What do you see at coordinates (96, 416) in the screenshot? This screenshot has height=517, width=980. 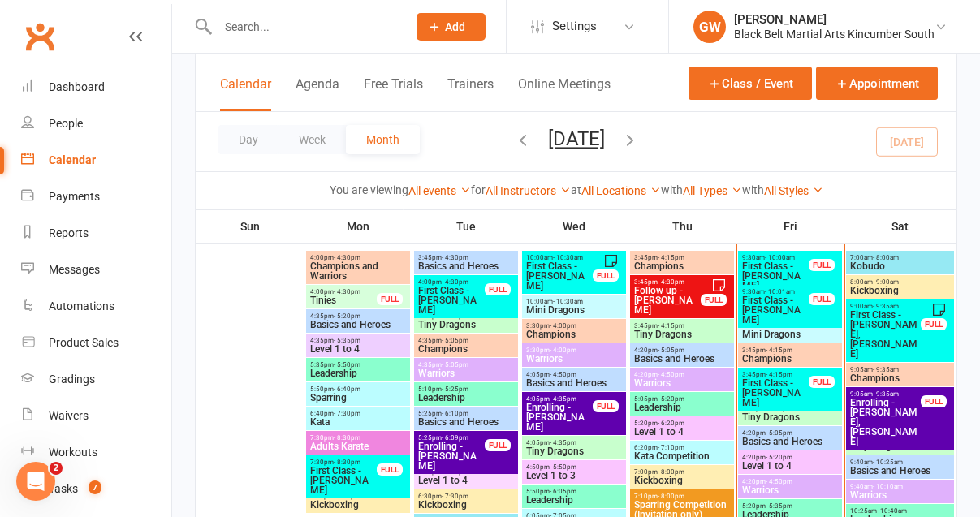 I see `a: Waivers` at bounding box center [96, 416].